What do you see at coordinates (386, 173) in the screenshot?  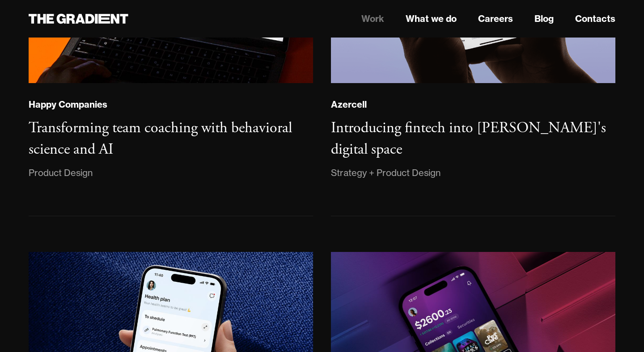 I see `div: Strategy + Product Design` at bounding box center [386, 173].